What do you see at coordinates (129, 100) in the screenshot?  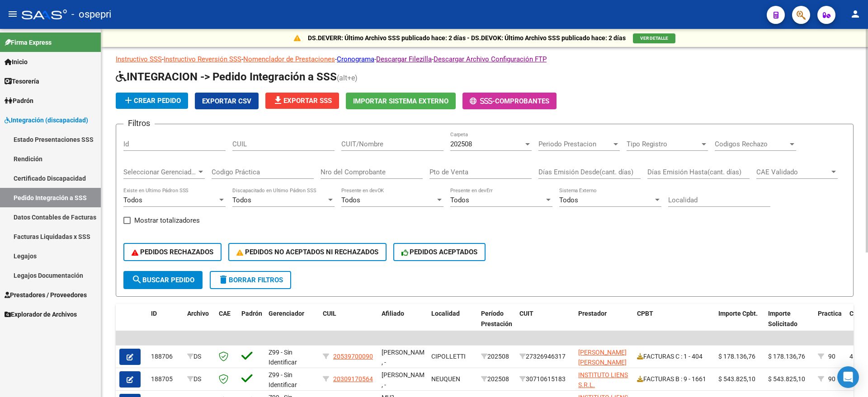 I see `mat-icon: add` at bounding box center [129, 100].